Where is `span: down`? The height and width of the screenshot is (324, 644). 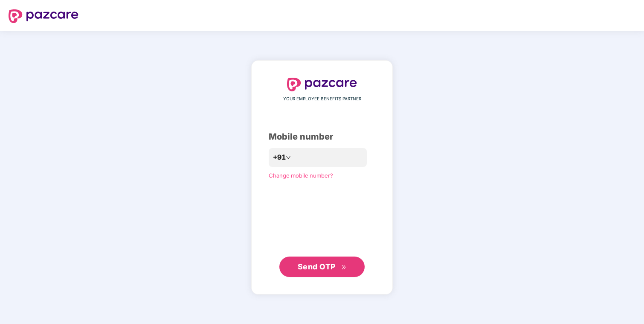
span: down is located at coordinates (288, 157).